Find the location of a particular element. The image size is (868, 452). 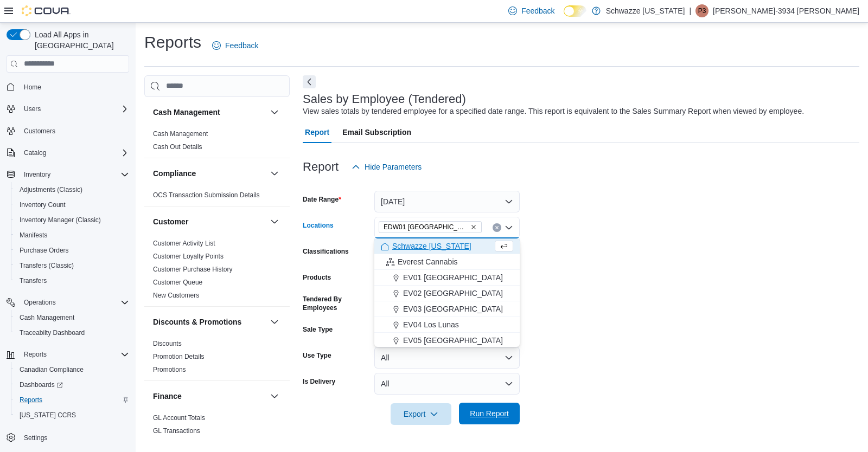

input: Dark Mode is located at coordinates (575, 11).